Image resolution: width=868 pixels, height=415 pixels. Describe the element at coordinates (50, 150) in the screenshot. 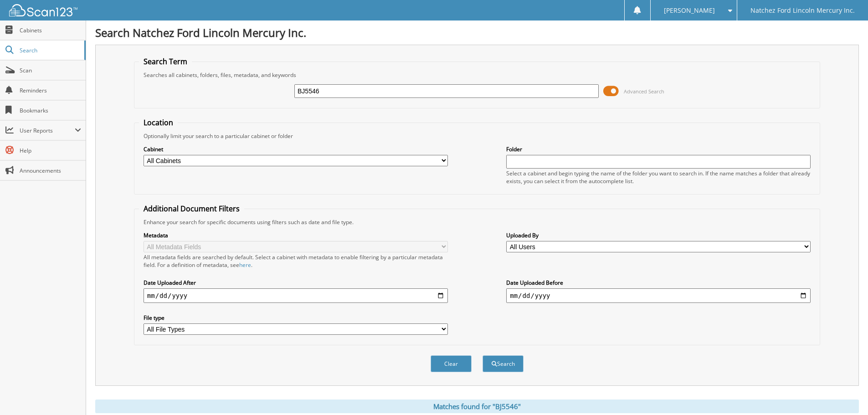

I see `span: Help` at that location.